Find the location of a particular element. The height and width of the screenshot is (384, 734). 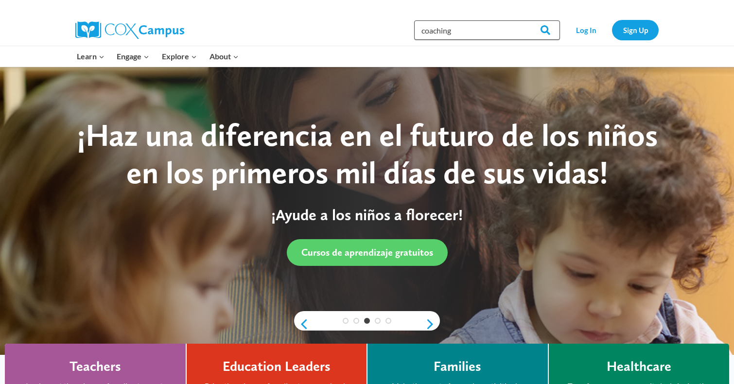

nav: Primary Navigation is located at coordinates (157, 56).